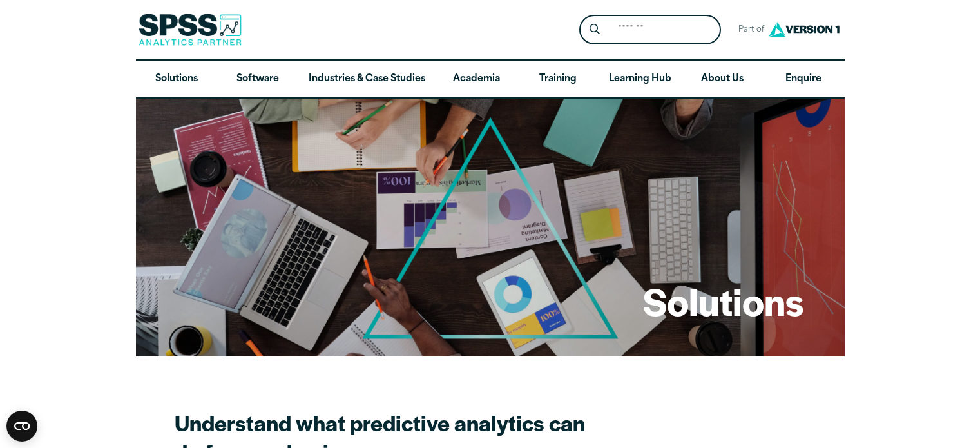 This screenshot has height=448, width=980. Describe the element at coordinates (594, 30) in the screenshot. I see `button: Search magnifying glass icon` at that location.